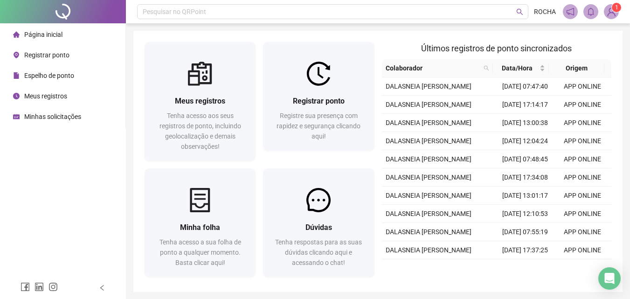  What do you see at coordinates (16, 117) in the screenshot?
I see `span: schedule` at bounding box center [16, 117].